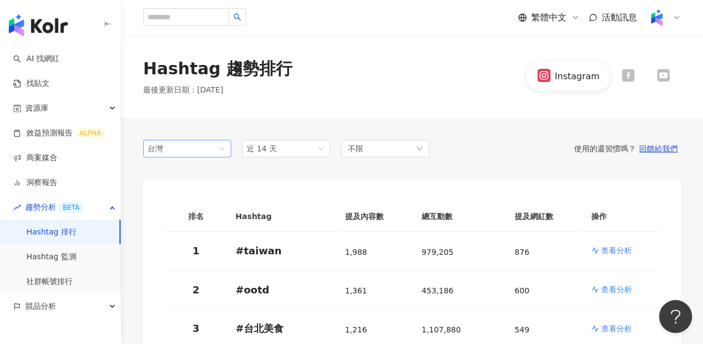 The height and width of the screenshot is (344, 703). Describe the element at coordinates (51, 257) in the screenshot. I see `a: Hashtag 監測` at that location.